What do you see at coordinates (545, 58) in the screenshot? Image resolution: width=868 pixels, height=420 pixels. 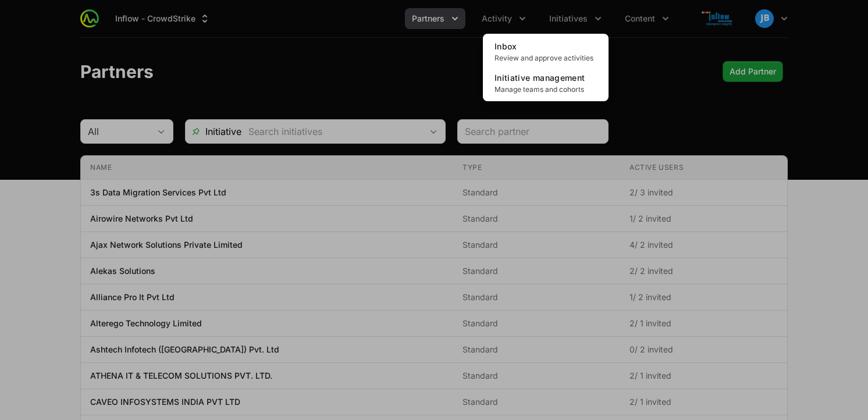 I see `span: Review and approve activities` at bounding box center [545, 58].